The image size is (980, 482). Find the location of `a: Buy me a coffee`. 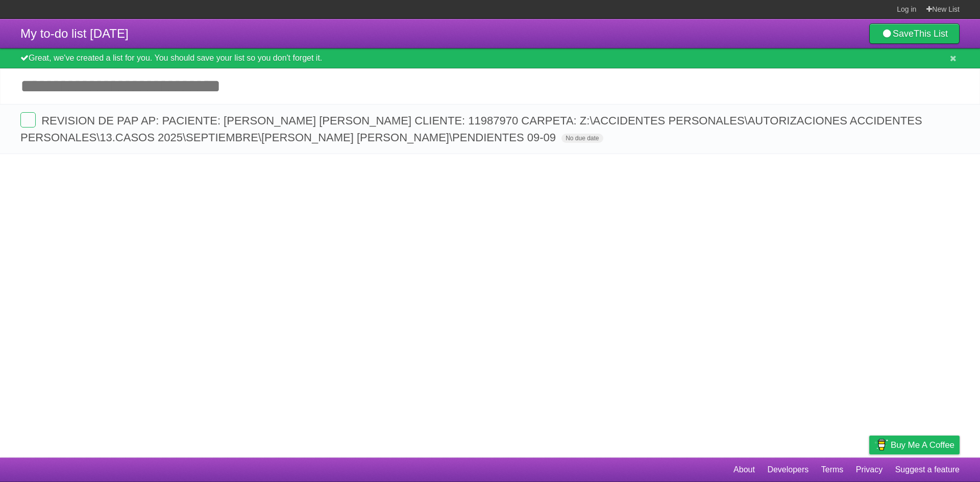

a: Buy me a coffee is located at coordinates (914, 445).